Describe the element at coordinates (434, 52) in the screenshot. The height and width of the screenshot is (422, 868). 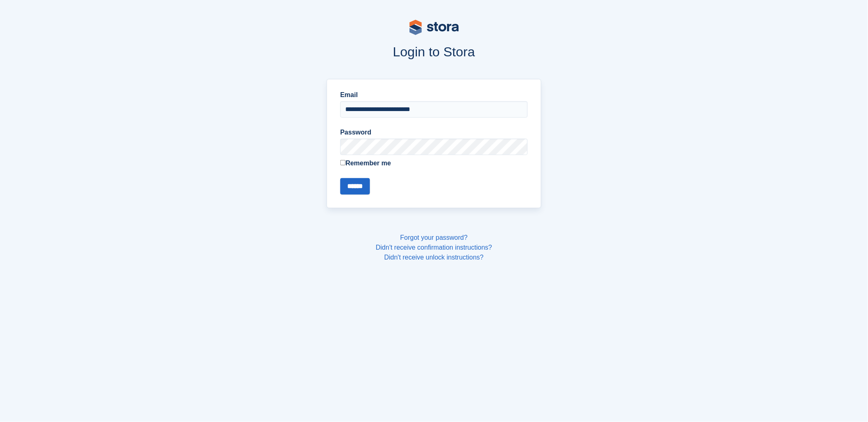
I see `h1: Login to Stora` at that location.